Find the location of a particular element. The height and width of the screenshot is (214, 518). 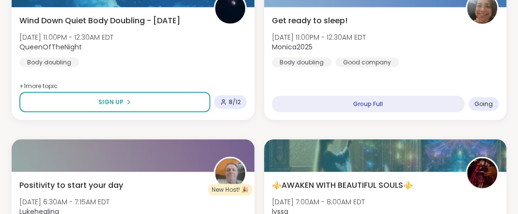

img: lyssa is located at coordinates (482, 173).